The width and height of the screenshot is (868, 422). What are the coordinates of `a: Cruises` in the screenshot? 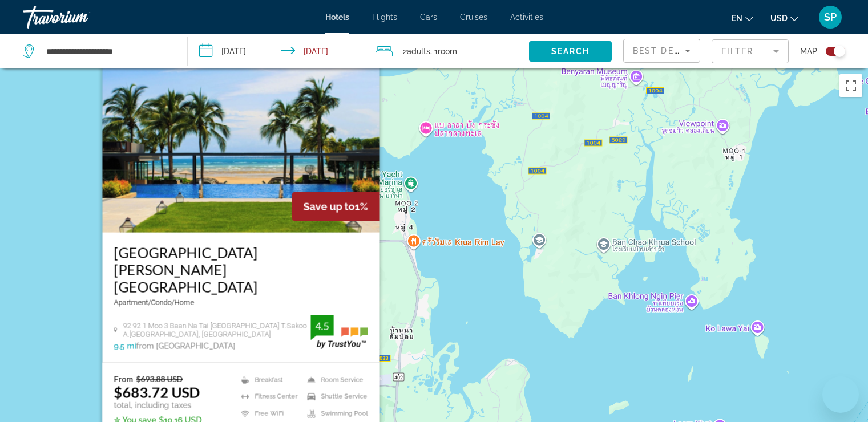 It's located at (474, 17).